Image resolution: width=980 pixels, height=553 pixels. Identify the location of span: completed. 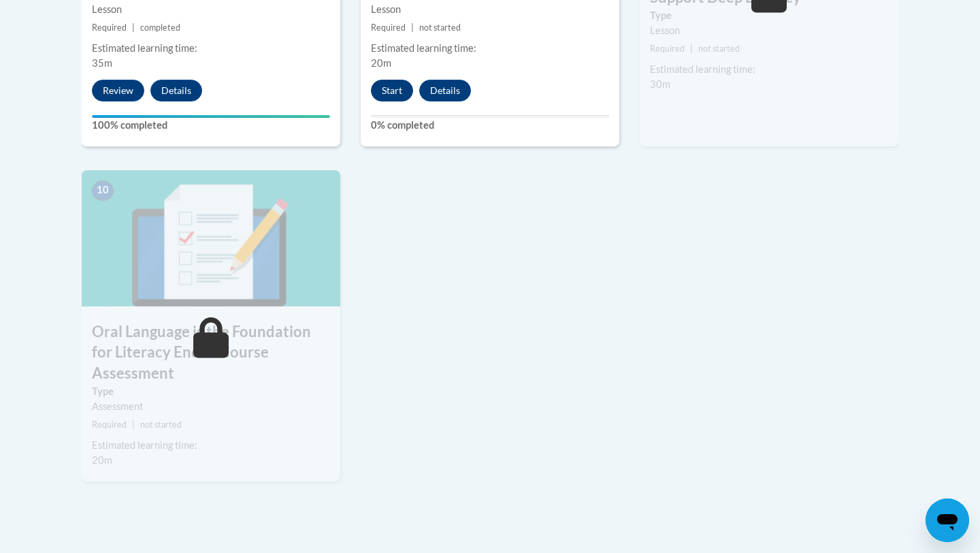
(160, 27).